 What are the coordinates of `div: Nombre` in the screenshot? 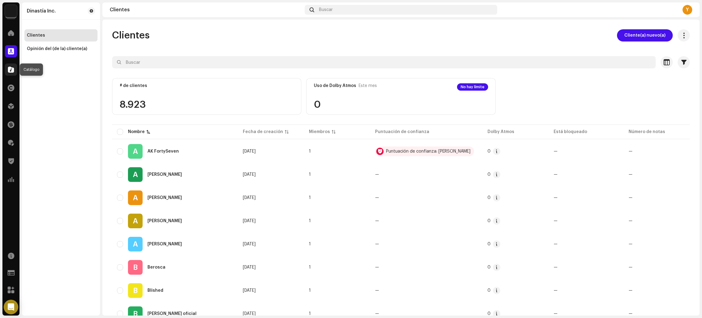 It's located at (136, 132).